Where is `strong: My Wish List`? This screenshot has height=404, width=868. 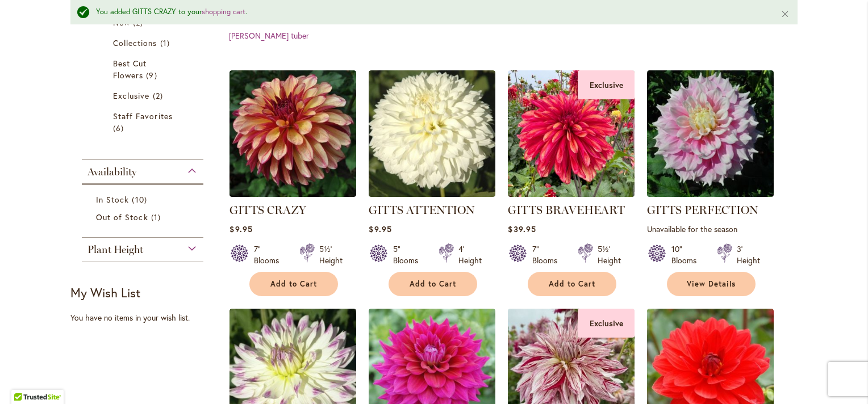 strong: My Wish List is located at coordinates (105, 293).